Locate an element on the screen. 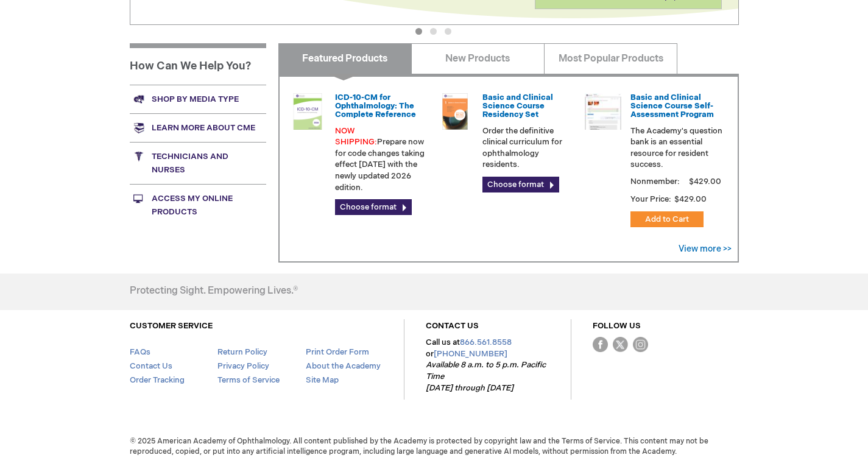  img: 02850963u_47.png is located at coordinates (455, 111).